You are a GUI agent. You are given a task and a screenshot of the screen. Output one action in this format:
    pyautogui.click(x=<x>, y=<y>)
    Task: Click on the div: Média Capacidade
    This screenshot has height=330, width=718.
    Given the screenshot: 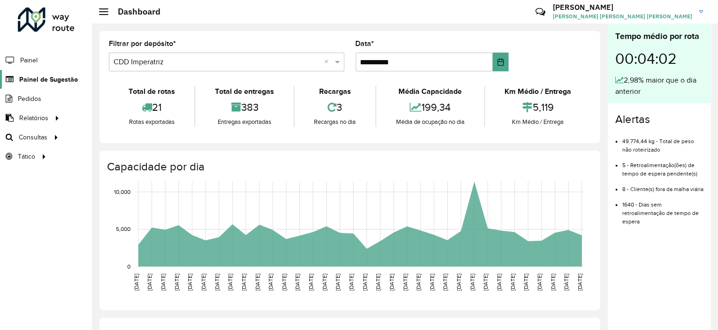 What is the action you would take?
    pyautogui.click(x=430, y=92)
    